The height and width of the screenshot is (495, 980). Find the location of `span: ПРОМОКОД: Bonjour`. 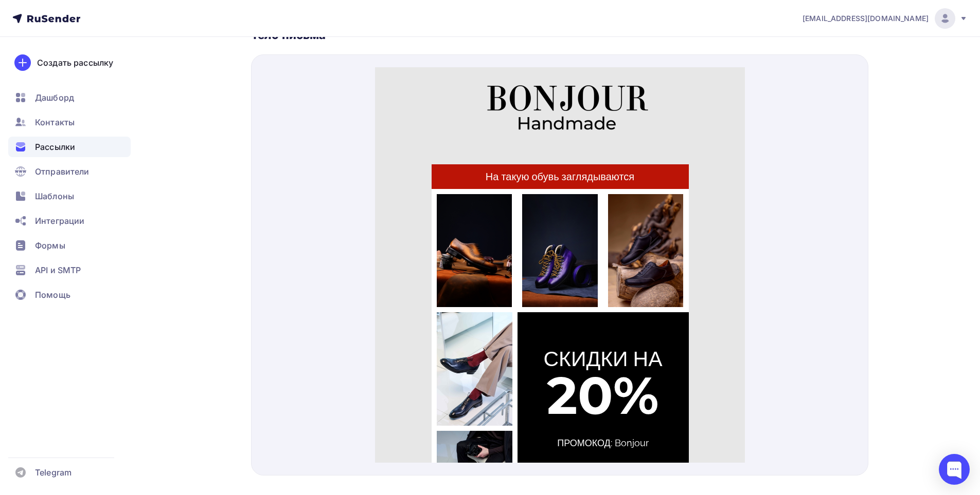

span: ПРОМОКОД: Bonjour is located at coordinates (228, 376).